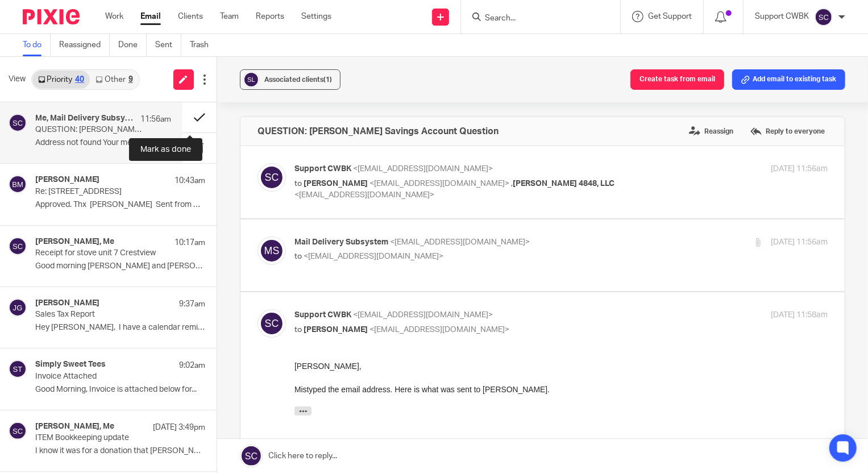 This screenshot has width=868, height=473. I want to click on a: Reassigned, so click(84, 45).